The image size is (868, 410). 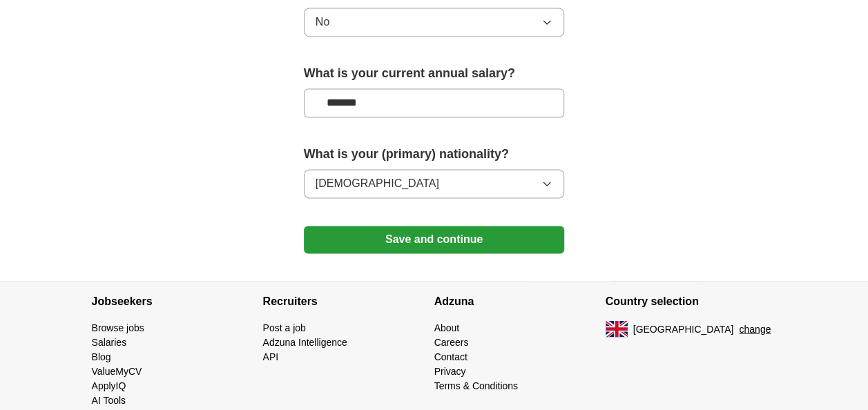 I want to click on a: Salaries, so click(x=109, y=341).